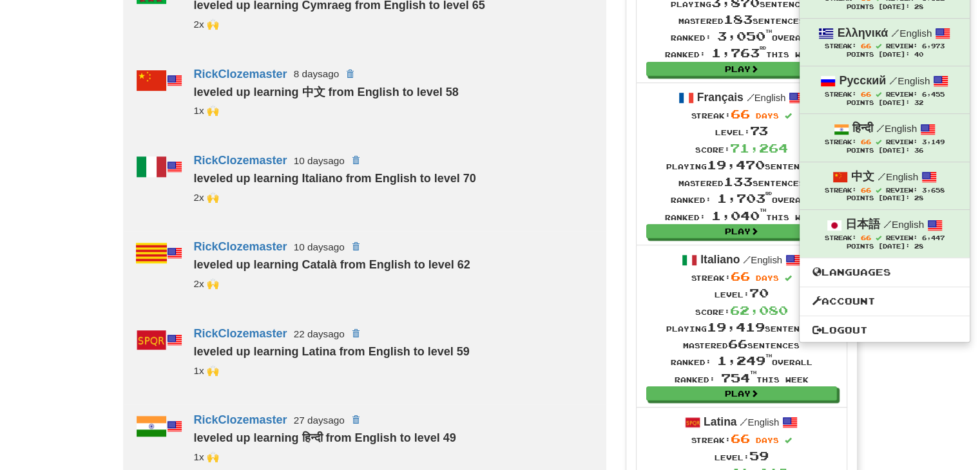 Image resolution: width=980 pixels, height=470 pixels. I want to click on strong: leveled up learning हिन्दी from English to level 49, so click(325, 438).